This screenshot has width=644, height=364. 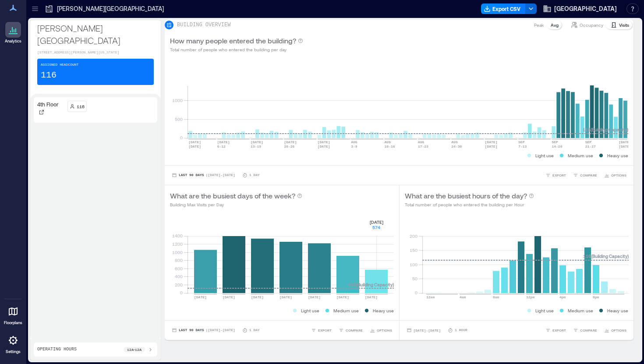 What do you see at coordinates (456, 146) in the screenshot?
I see `text: 24-30` at bounding box center [456, 146].